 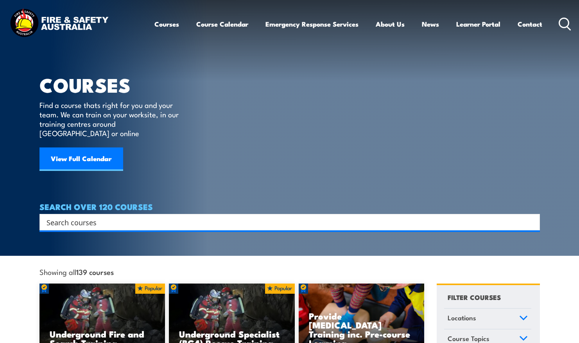 What do you see at coordinates (285, 222) in the screenshot?
I see `input: Search input` at bounding box center [285, 222].